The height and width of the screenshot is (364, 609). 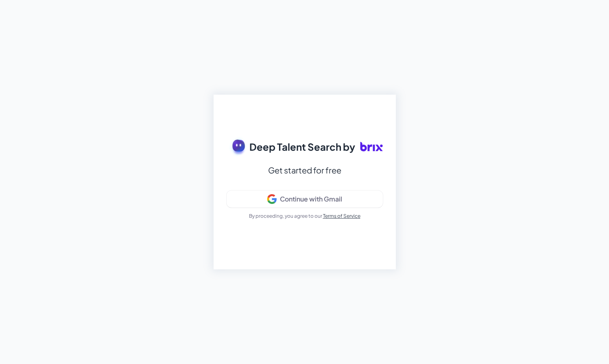 What do you see at coordinates (311, 199) in the screenshot?
I see `div: Continue with Gmail` at bounding box center [311, 199].